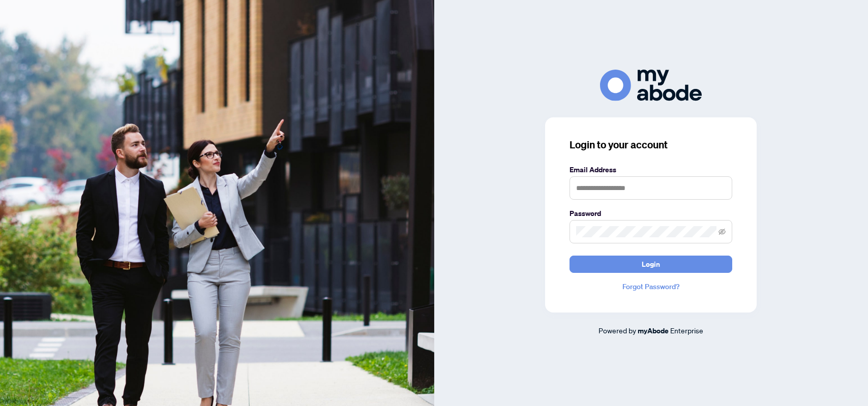 This screenshot has width=868, height=406. What do you see at coordinates (651, 145) in the screenshot?
I see `h3: Login to your account` at bounding box center [651, 145].